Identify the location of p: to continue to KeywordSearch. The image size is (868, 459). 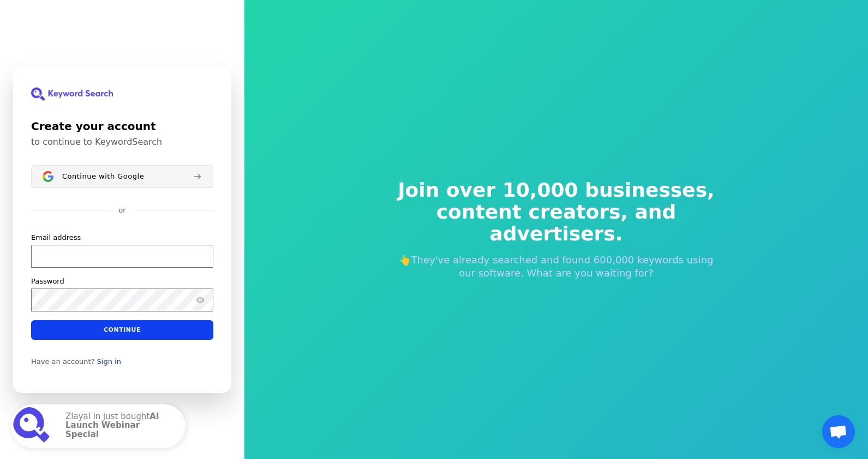
(122, 142).